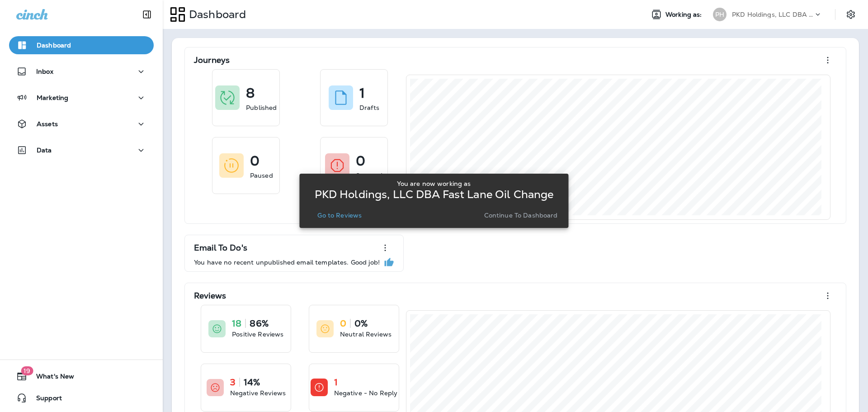  I want to click on button: Continue to Dashboard, so click(521, 216).